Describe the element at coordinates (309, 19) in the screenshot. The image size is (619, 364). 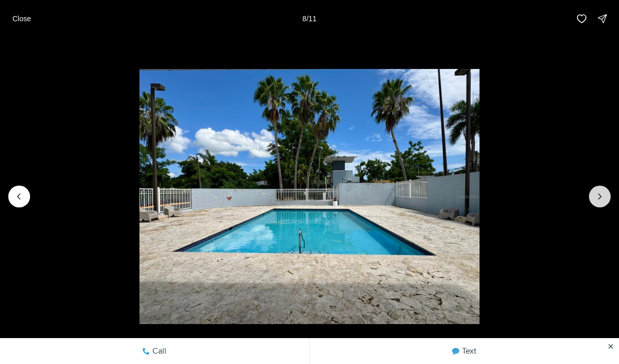
I see `p: 8 / 11` at that location.